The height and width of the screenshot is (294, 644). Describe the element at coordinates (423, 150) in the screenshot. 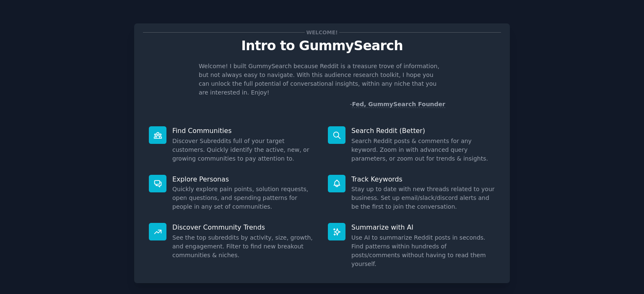

I see `dd: Search Reddit posts & comments for any keyword. Zoom in with advanced query parameters, or zoom o...` at that location.